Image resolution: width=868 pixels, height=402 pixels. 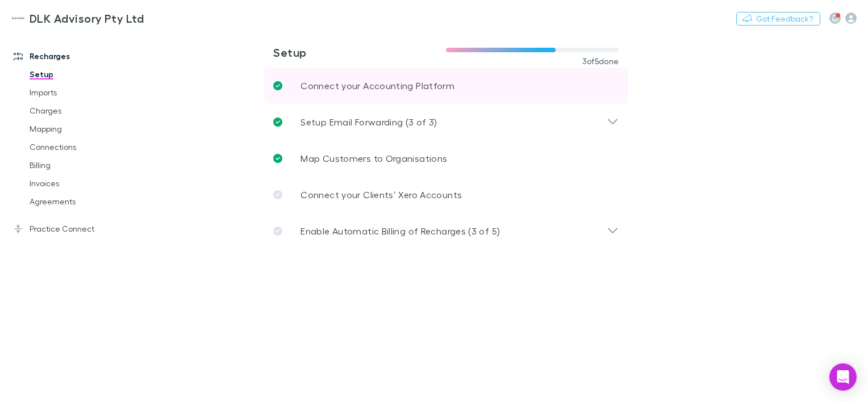 I want to click on a: Imports, so click(x=83, y=92).